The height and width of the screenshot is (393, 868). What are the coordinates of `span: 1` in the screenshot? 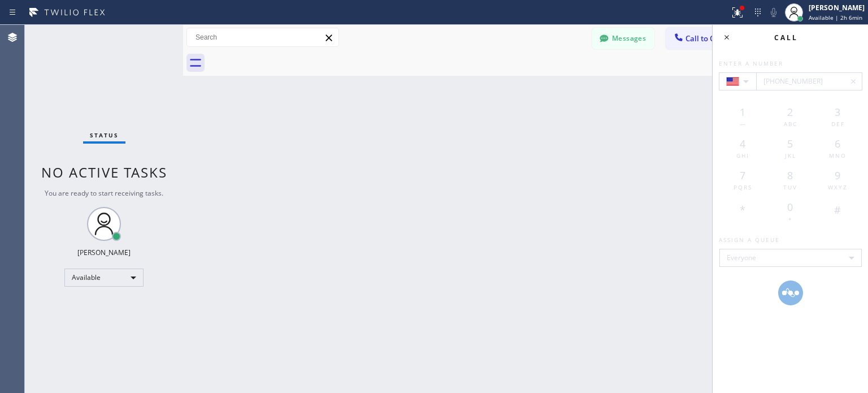 It's located at (743, 112).